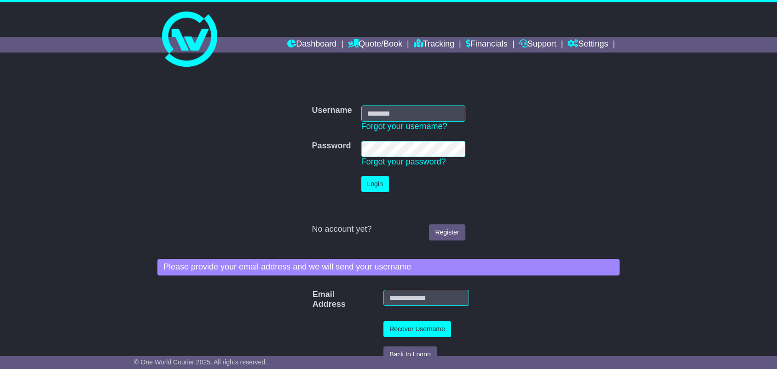 Image resolution: width=777 pixels, height=369 pixels. What do you see at coordinates (331, 146) in the screenshot?
I see `label: Password` at bounding box center [331, 146].